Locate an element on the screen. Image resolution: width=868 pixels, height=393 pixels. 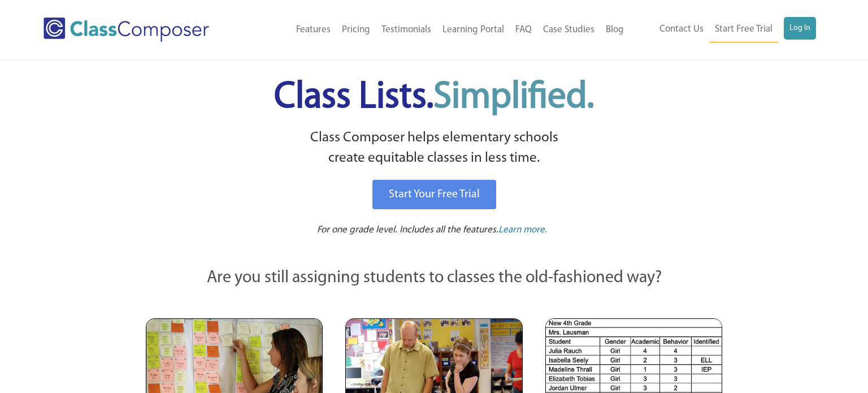
a: Log In is located at coordinates (799, 28).